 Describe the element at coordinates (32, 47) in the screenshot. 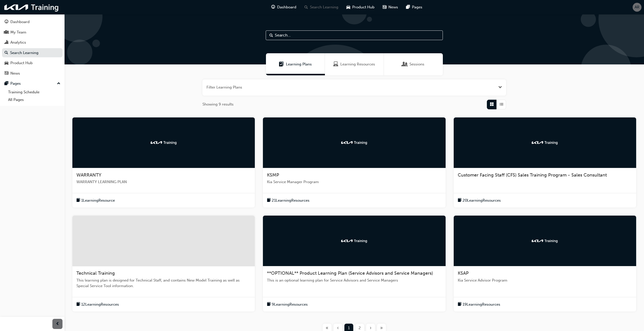

I see `button: DashboardMy TeamAnalyticsSearch LearningProduct HubNews` at that location.